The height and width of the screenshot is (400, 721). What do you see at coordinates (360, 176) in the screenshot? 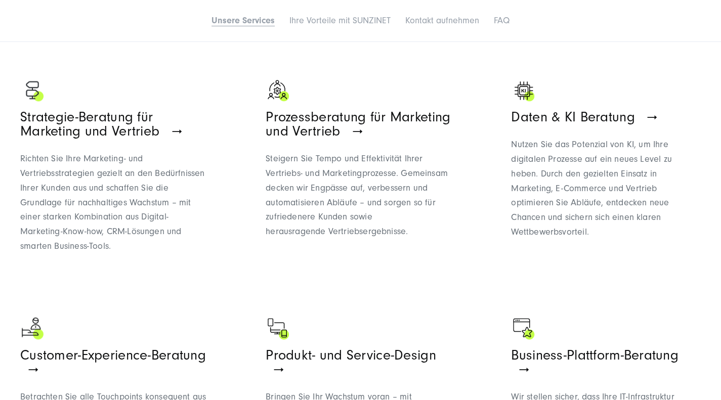
I see `a: Symbol welches drei Personen zeigt und in der Mitte ein Zahnrad als Zeichen für Zusammenarbeit - ...` at bounding box center [360, 176].